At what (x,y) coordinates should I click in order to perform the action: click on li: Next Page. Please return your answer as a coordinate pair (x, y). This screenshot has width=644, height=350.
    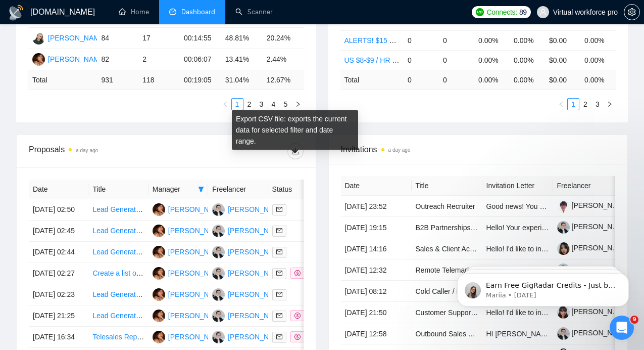
    Looking at the image, I should click on (610, 104).